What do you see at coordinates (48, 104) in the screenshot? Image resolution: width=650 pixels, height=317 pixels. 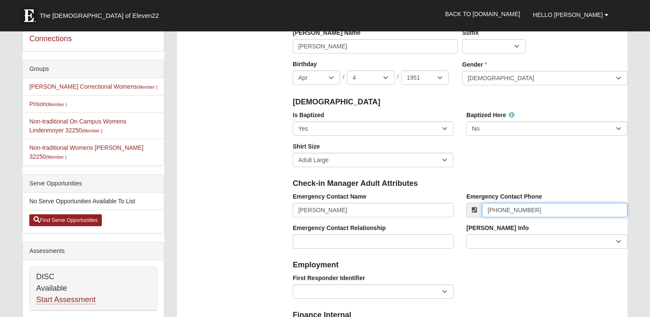 I see `a: Prison(Member )` at bounding box center [48, 104].